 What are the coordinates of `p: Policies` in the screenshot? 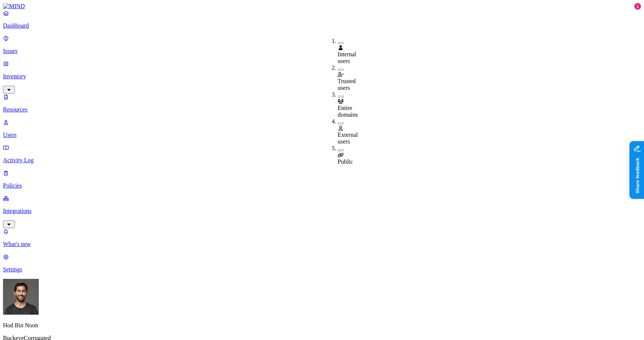 It's located at (322, 185).